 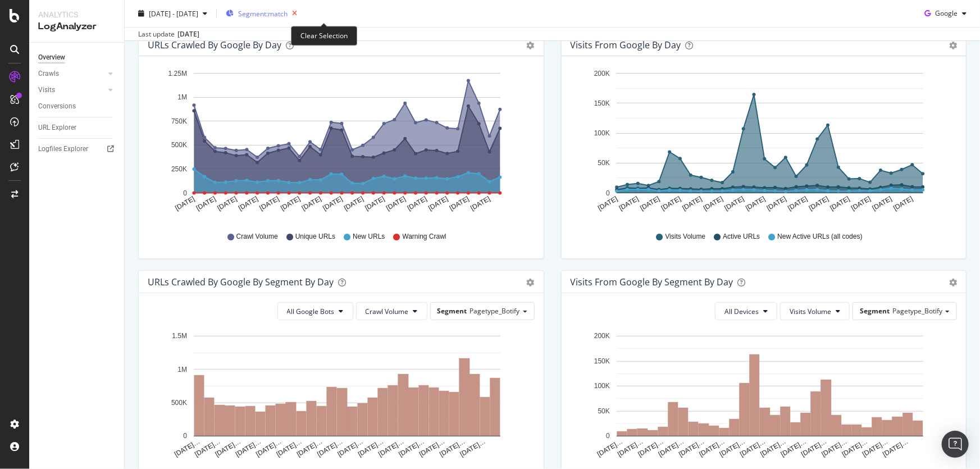 I want to click on text: 1.25M, so click(x=177, y=74).